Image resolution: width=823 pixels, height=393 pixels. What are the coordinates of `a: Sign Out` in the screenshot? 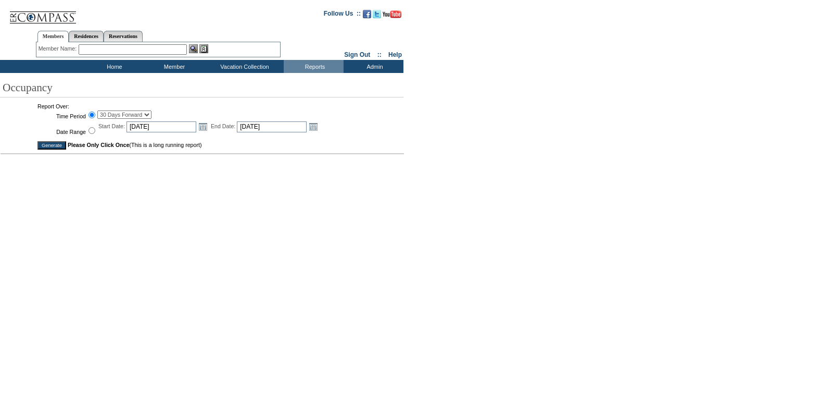 It's located at (357, 55).